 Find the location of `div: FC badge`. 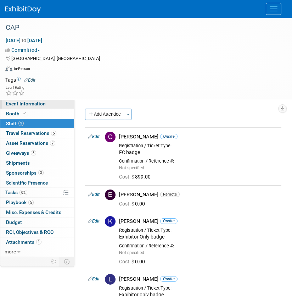

div: FC badge is located at coordinates (199, 153).